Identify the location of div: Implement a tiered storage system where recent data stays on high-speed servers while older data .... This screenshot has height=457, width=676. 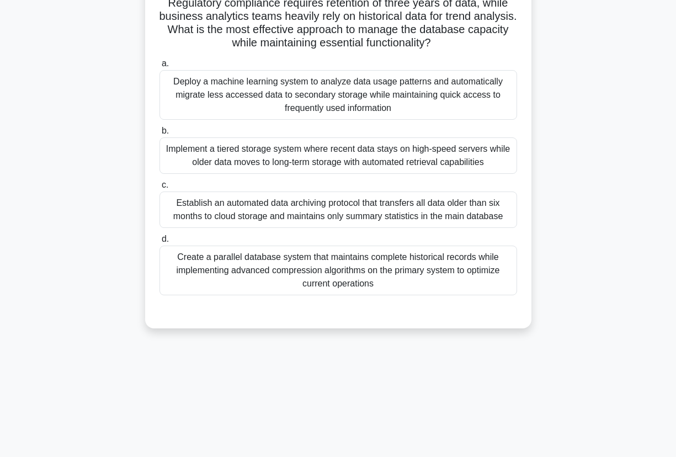
(338, 156).